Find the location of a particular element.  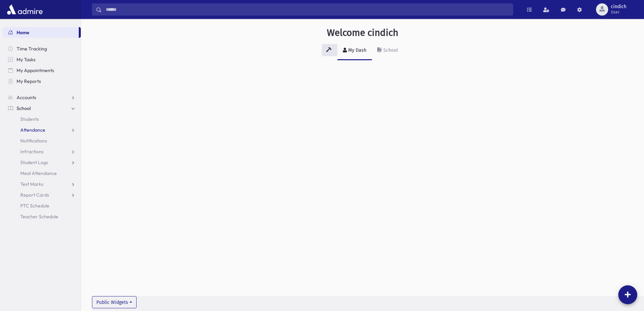

a: PTC Schedule is located at coordinates (42, 206).